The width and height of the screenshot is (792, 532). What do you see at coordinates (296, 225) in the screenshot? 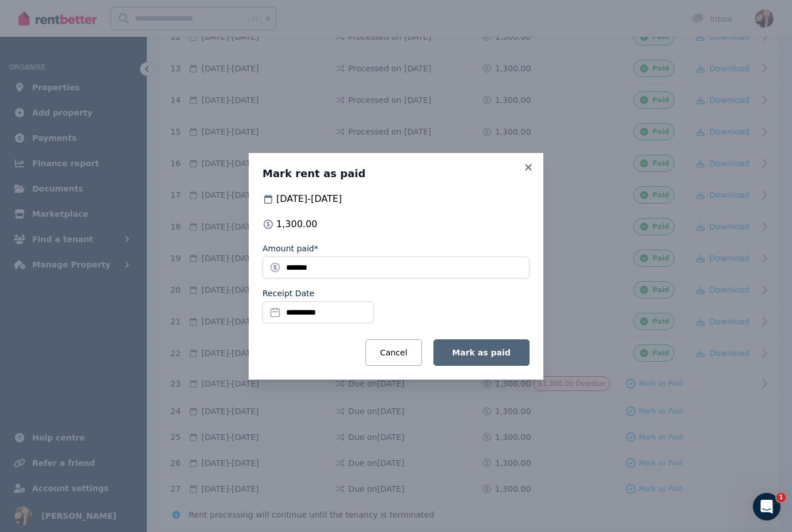
I see `span: 1,300.00` at bounding box center [296, 225].